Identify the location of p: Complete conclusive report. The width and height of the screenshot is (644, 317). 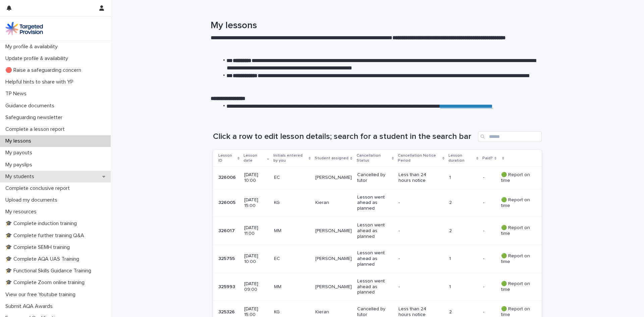
(39, 188).